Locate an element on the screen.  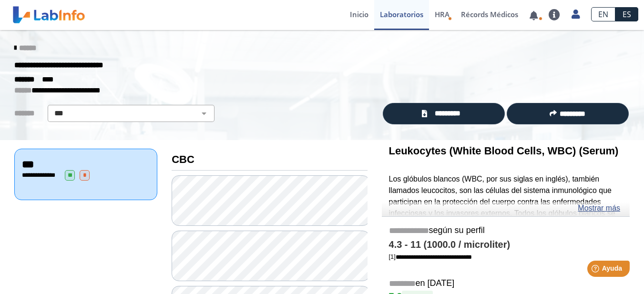
a: ES is located at coordinates (627, 14).